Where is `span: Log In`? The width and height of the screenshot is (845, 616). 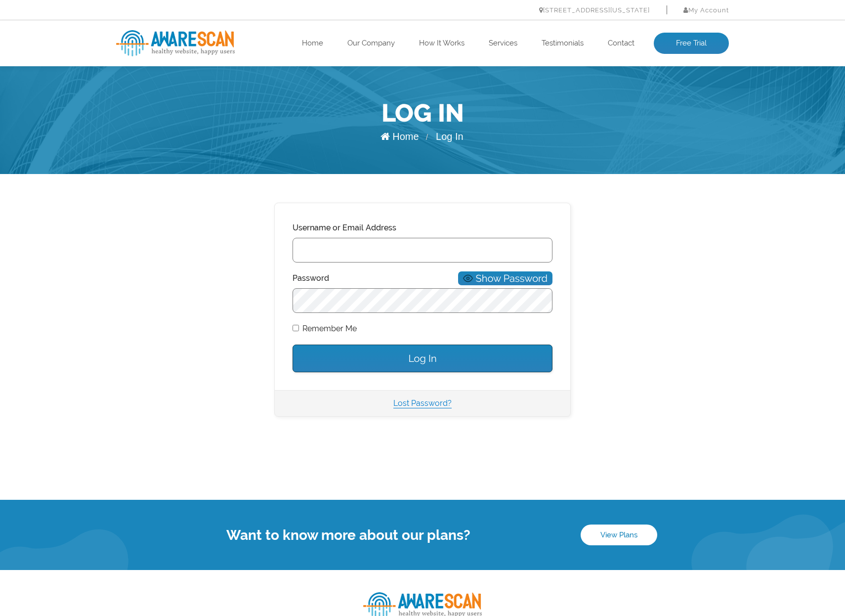
span: Log In is located at coordinates (450, 137).